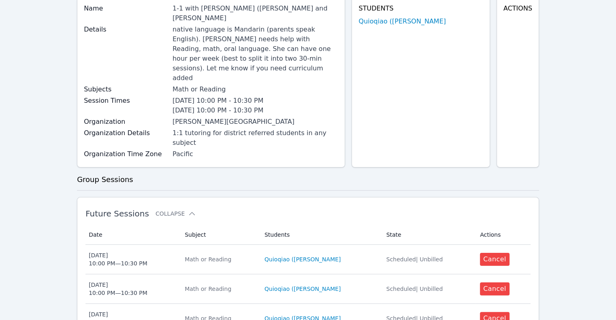  Describe the element at coordinates (255, 154) in the screenshot. I see `div: Pacific` at that location.